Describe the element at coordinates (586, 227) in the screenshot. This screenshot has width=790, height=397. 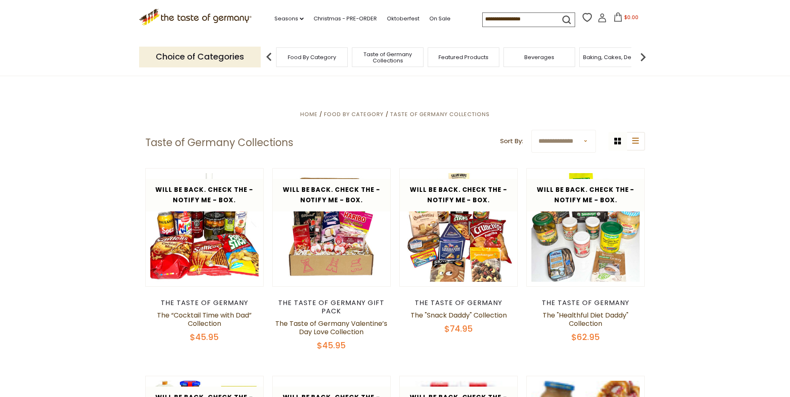
I see `img: The "Healthful Diet Daddy" Collection` at that location.